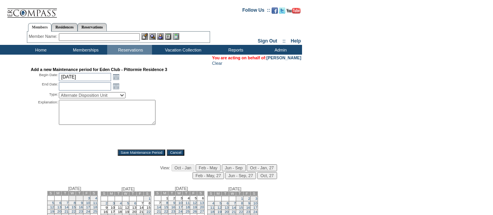 This screenshot has width=493, height=215. What do you see at coordinates (140, 211) in the screenshot?
I see `td: 21` at bounding box center [140, 211].